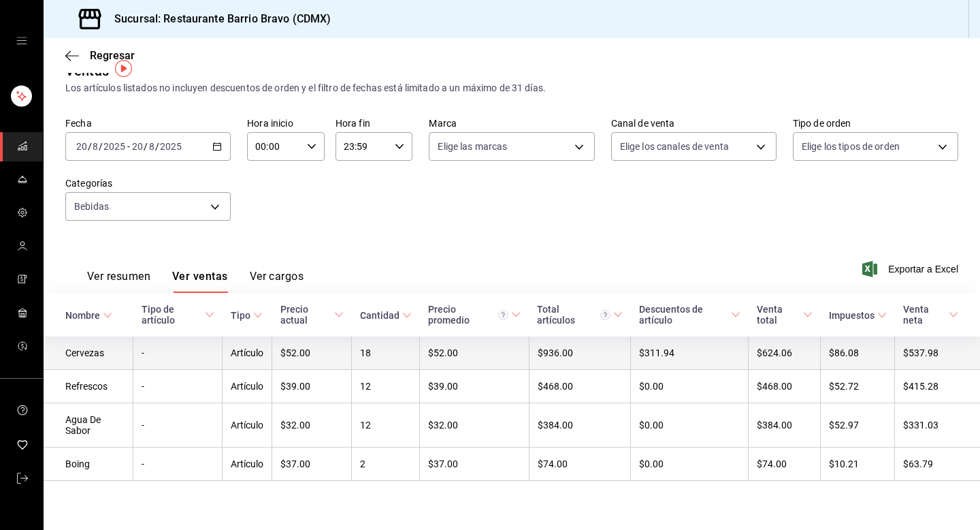 This screenshot has height=530, width=980. I want to click on span: Elige los tipos de orden, so click(850, 147).